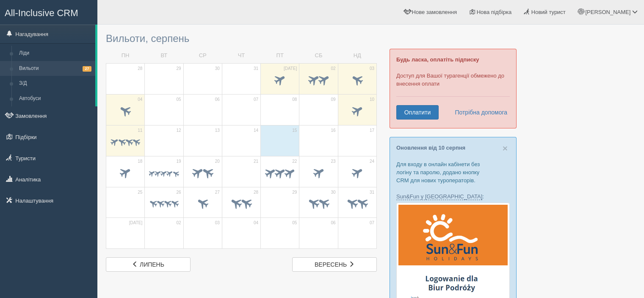  Describe the element at coordinates (295, 162) in the screenshot. I see `span: 22` at that location.